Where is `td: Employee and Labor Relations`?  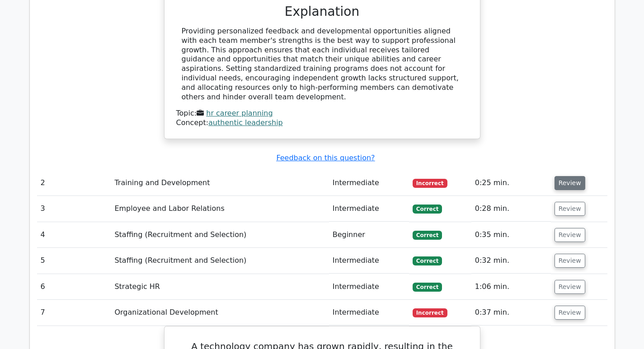
td: Employee and Labor Relations is located at coordinates (220, 209).